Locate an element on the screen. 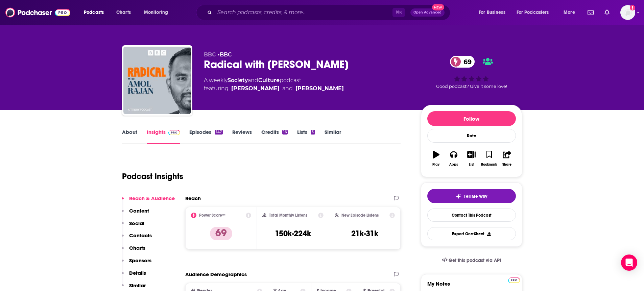  img: Radical with Amol Rajan is located at coordinates (158, 80).